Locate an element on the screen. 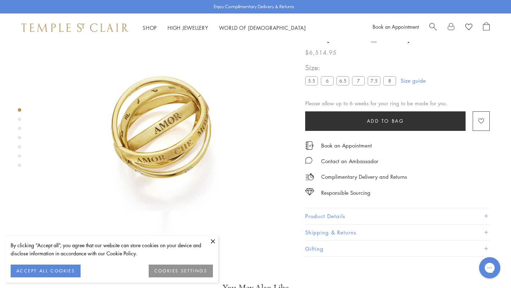 This screenshot has width=511, height=288. span: Add to bag is located at coordinates (385, 121).